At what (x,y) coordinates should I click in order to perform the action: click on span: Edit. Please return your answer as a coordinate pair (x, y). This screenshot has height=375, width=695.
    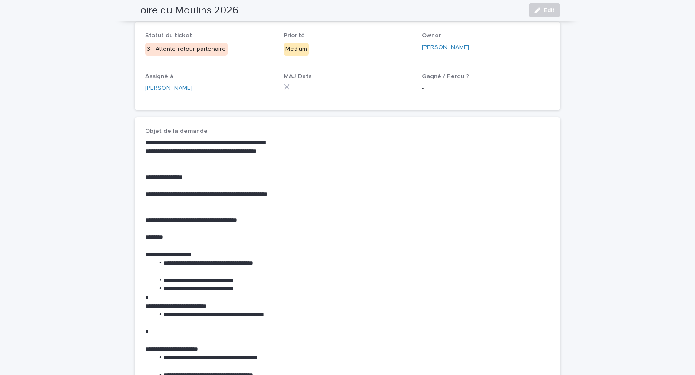
    Looking at the image, I should click on (549, 10).